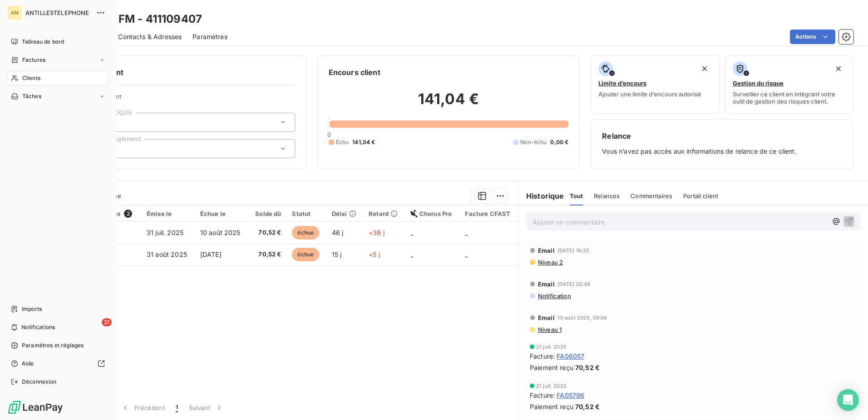 Image resolution: width=868 pixels, height=420 pixels. I want to click on span: 31 août 2025, so click(167, 254).